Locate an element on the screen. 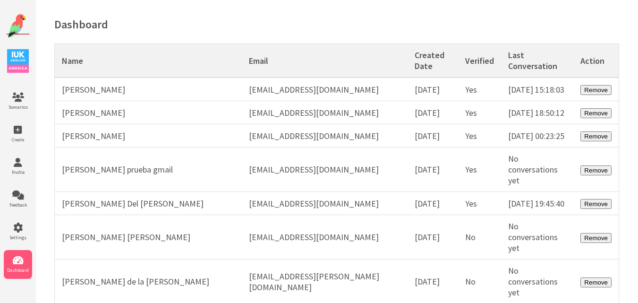  span: Scenarios is located at coordinates (18, 107).